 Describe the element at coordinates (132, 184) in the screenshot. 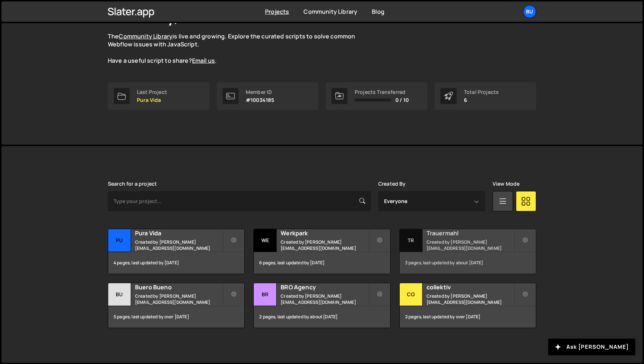

I see `label: Search for a project` at that location.